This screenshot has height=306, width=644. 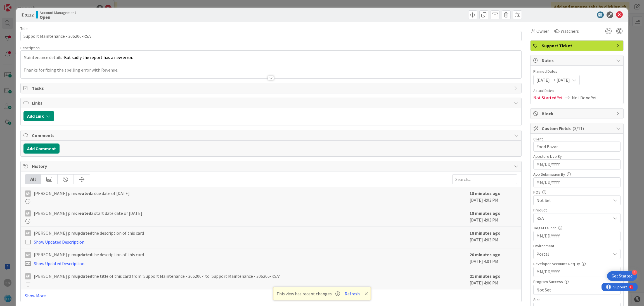 What do you see at coordinates (352, 293) in the screenshot?
I see `button: Refresh` at bounding box center [352, 293].